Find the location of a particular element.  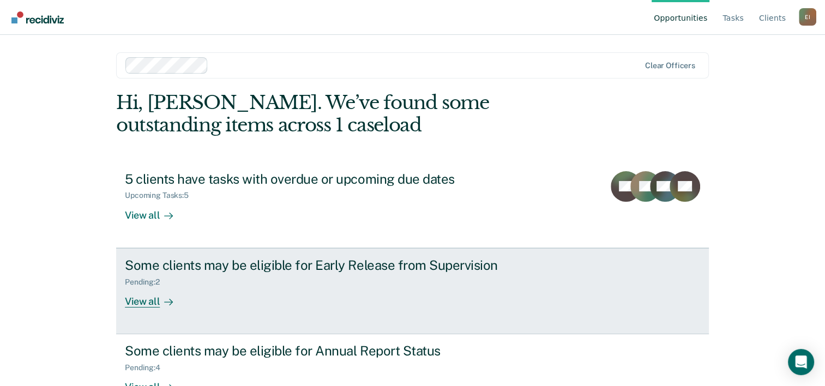

a: Some clients may be eligible for Early Release from SupervisionPending:2View all is located at coordinates (412, 291).